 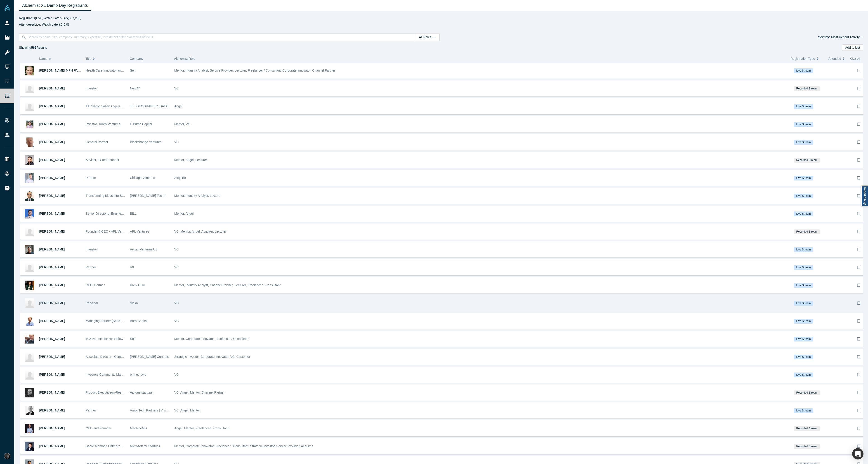 I want to click on button: All Roles, so click(x=427, y=37).